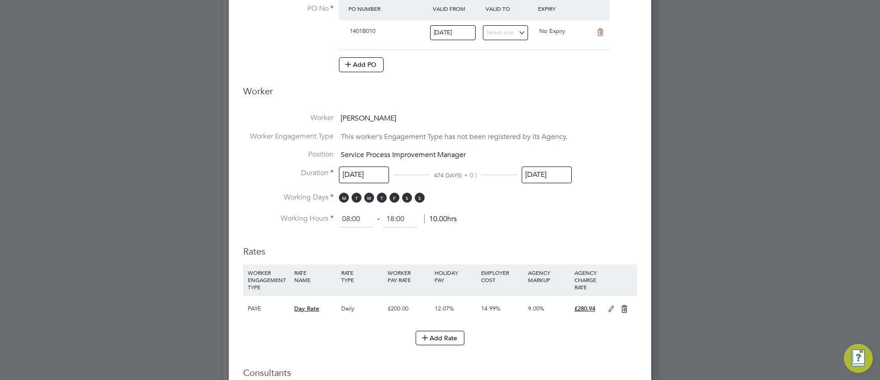 The height and width of the screenshot is (380, 880). I want to click on div: AGENCY CHARGE RATE, so click(588, 280).